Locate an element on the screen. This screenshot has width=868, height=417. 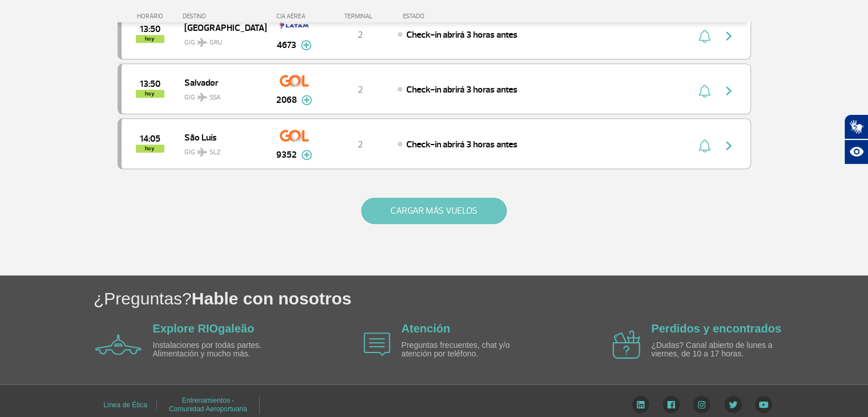
div: TERMINAL is located at coordinates (360, 16).